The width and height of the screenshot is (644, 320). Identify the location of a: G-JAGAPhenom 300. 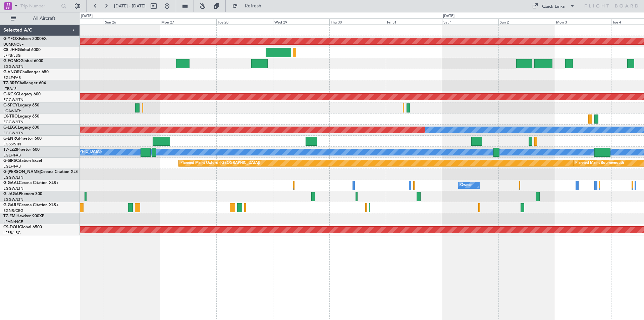
(23, 194).